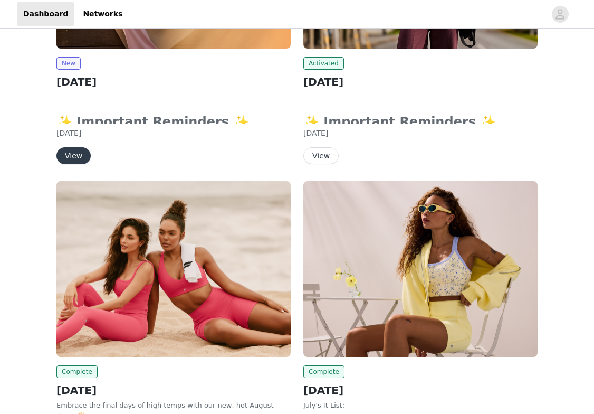 The image size is (594, 414). What do you see at coordinates (69, 63) in the screenshot?
I see `span: New` at bounding box center [69, 63].